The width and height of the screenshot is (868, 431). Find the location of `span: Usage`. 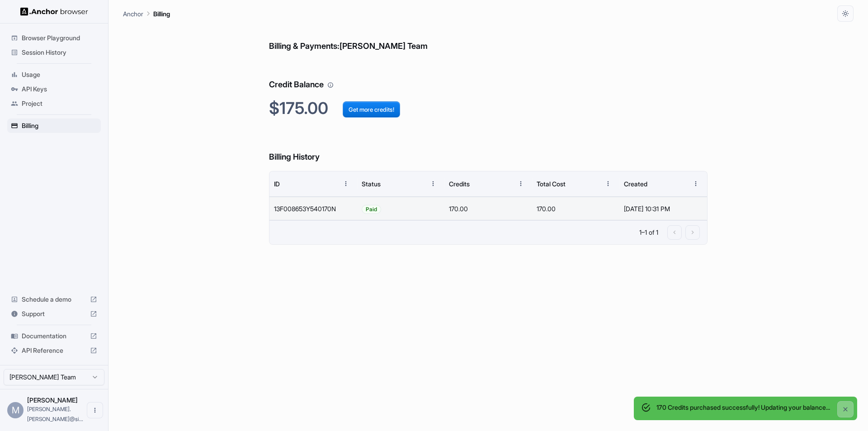

span: Usage is located at coordinates (59, 74).